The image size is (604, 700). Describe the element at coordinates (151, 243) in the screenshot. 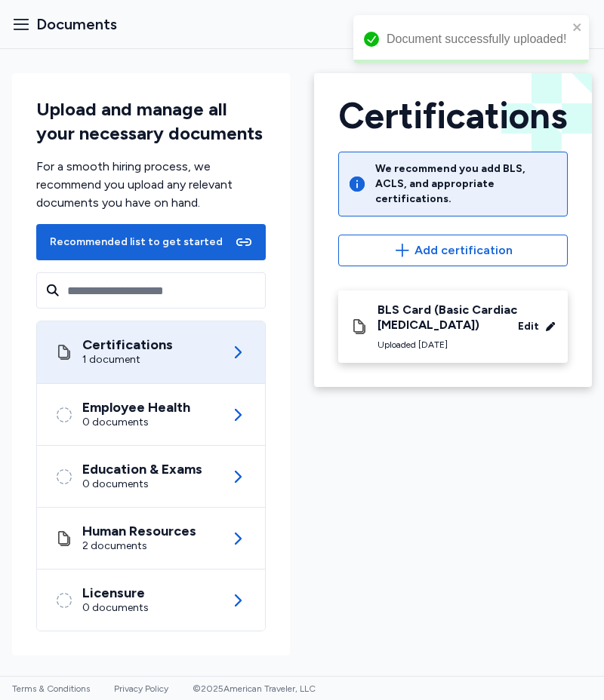

I see `button: Recommended list to get started` at that location.